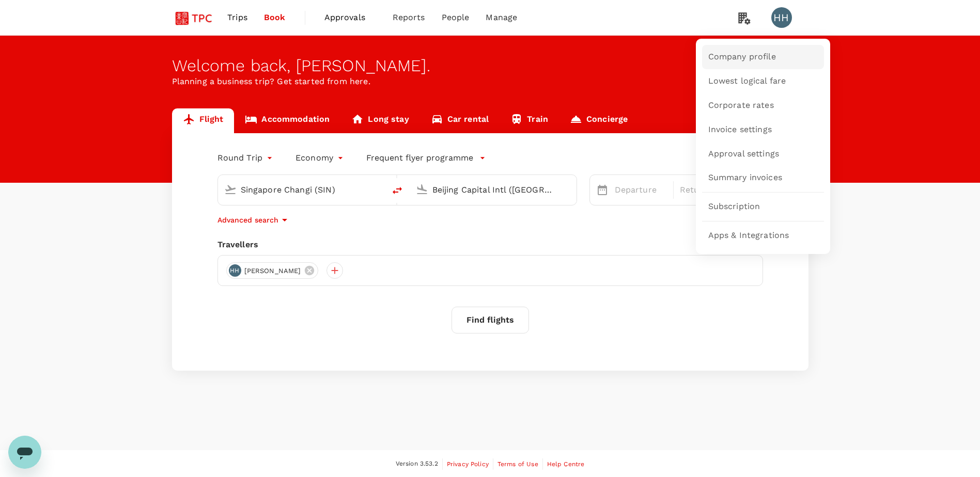 This screenshot has height=477, width=980. I want to click on span: Lowest logical fare, so click(747, 81).